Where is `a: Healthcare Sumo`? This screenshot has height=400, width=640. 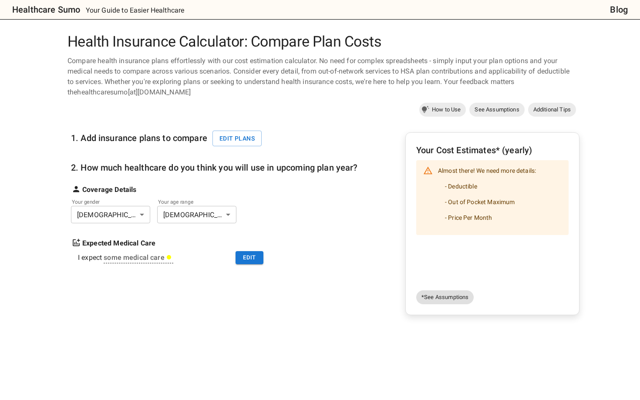
a: Healthcare Sumo is located at coordinates (43, 10).